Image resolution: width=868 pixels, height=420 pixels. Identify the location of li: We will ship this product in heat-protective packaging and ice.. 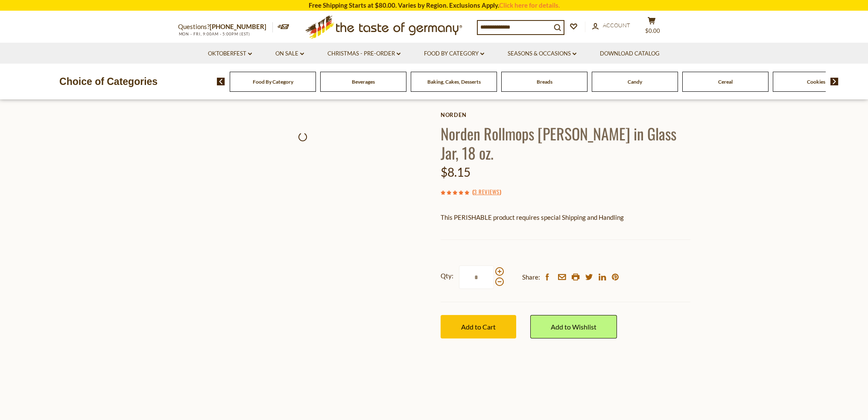
(569, 234).